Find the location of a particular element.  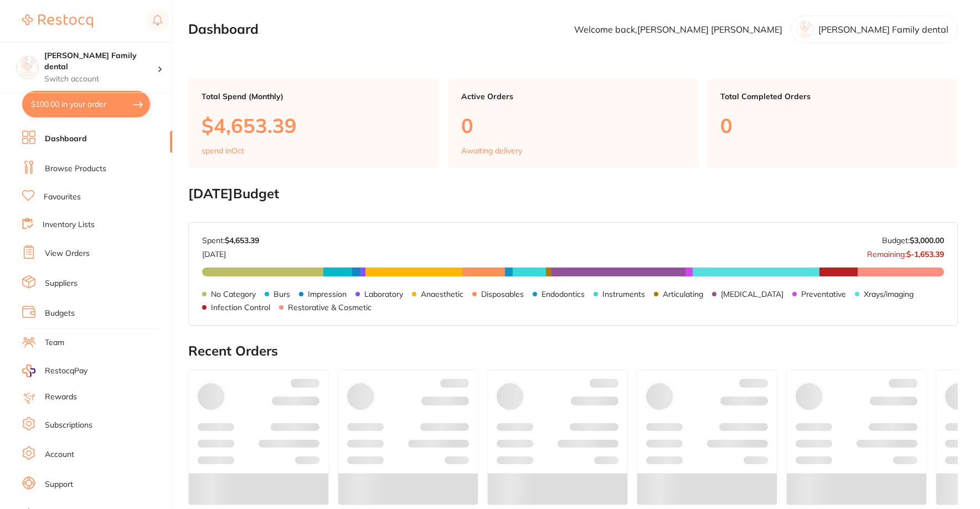

p: No Category is located at coordinates (233, 293).